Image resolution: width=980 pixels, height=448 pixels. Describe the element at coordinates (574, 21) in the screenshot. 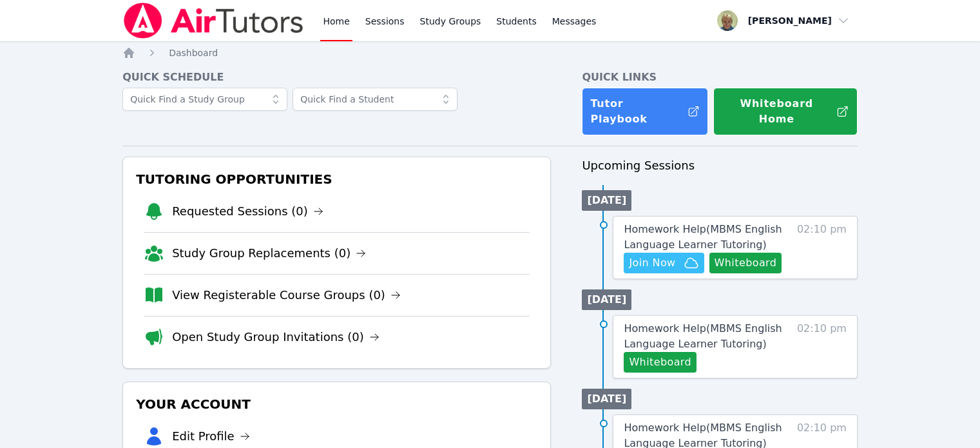

I see `span: Messages` at that location.